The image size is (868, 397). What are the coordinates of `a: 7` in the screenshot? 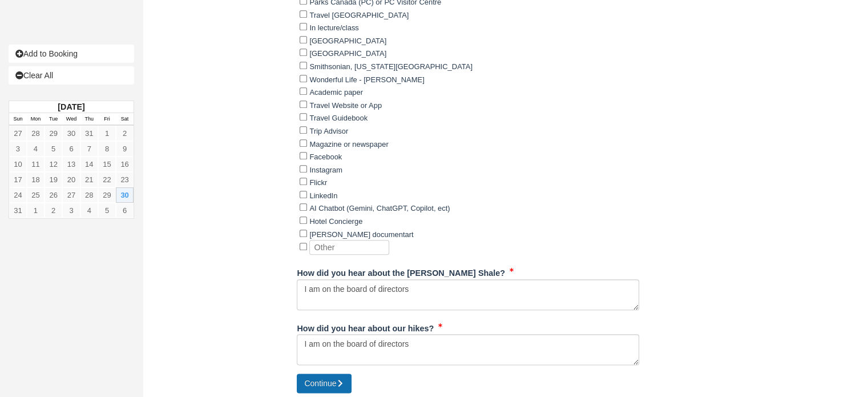 It's located at (89, 148).